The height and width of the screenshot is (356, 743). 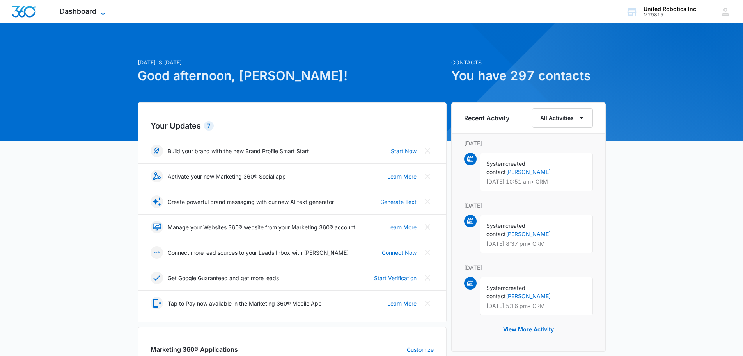 What do you see at coordinates (261, 227) in the screenshot?
I see `p: Manage your Websites 360® website from your Marketing 360® account` at bounding box center [261, 227].